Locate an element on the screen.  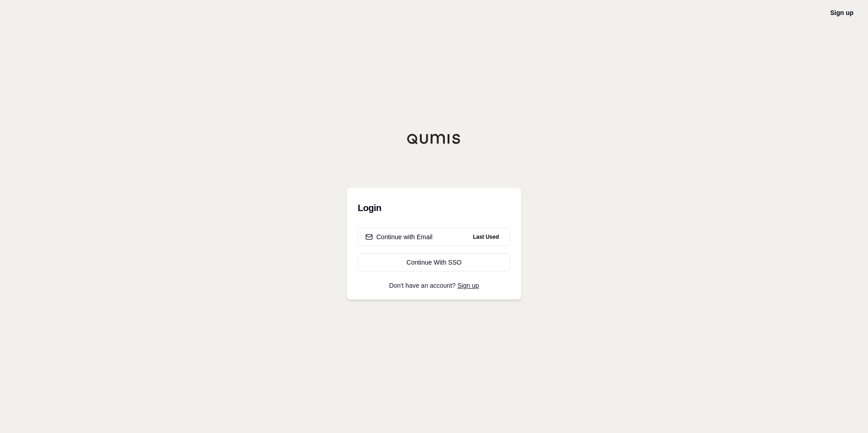
div: Continue With SSO is located at coordinates (434, 262).